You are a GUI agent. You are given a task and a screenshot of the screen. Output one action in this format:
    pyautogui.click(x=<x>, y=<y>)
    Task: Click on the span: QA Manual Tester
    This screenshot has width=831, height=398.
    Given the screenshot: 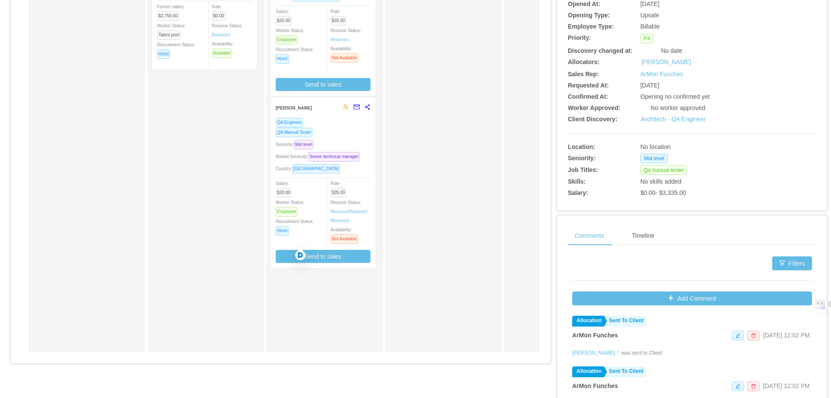 What is the action you would take?
    pyautogui.click(x=294, y=133)
    